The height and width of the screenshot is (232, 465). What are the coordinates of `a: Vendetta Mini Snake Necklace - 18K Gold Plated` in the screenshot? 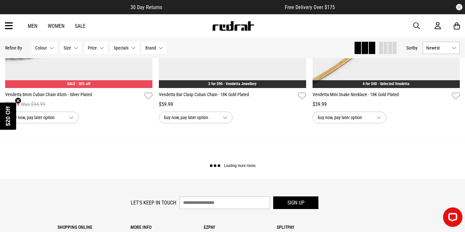 It's located at (381, 96).